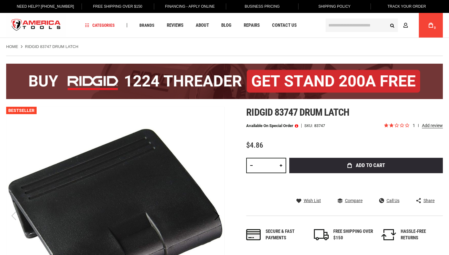 This screenshot has height=255, width=449. What do you see at coordinates (226, 25) in the screenshot?
I see `a: Blog` at bounding box center [226, 25].